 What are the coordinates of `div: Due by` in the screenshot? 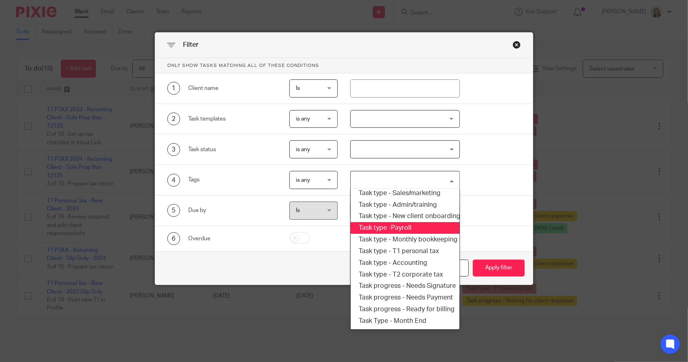 It's located at (232, 210).